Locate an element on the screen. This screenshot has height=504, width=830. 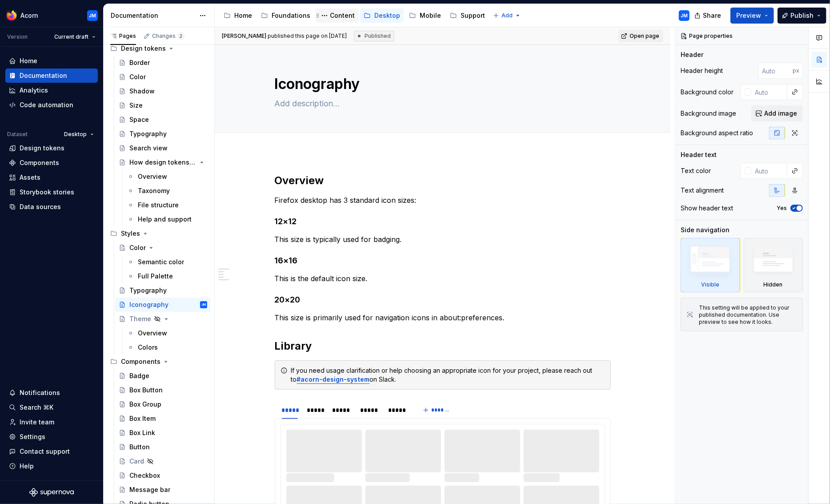
h2: Library is located at coordinates (443, 346).